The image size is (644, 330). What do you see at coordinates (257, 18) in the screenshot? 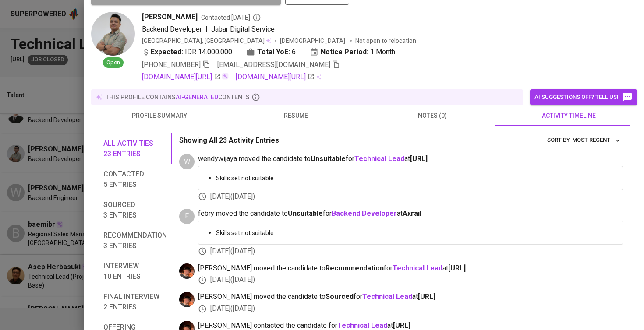
I see `svg: By Philippines recruiter` at bounding box center [257, 18].